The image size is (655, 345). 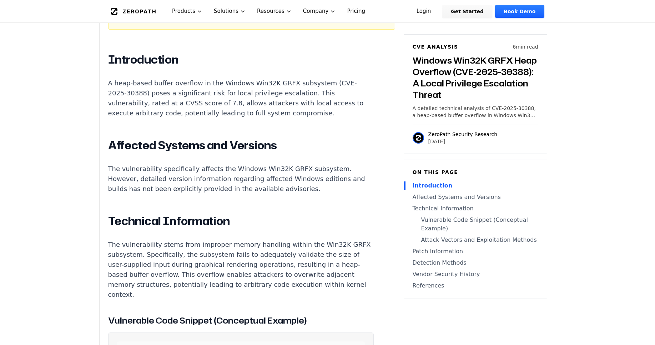 I want to click on h2: Affected Systems and Versions, so click(x=241, y=145).